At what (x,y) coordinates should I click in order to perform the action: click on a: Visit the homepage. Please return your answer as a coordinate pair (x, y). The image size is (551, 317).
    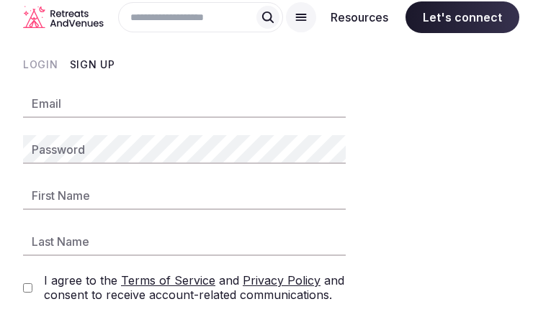
    Looking at the image, I should click on (63, 17).